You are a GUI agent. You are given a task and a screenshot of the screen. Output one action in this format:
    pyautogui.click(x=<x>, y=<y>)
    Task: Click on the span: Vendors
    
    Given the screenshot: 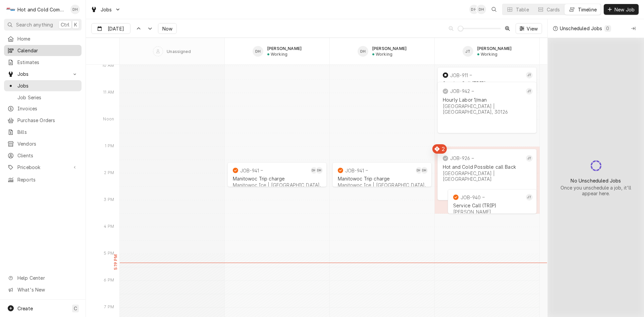 What is the action you would take?
    pyautogui.click(x=47, y=144)
    